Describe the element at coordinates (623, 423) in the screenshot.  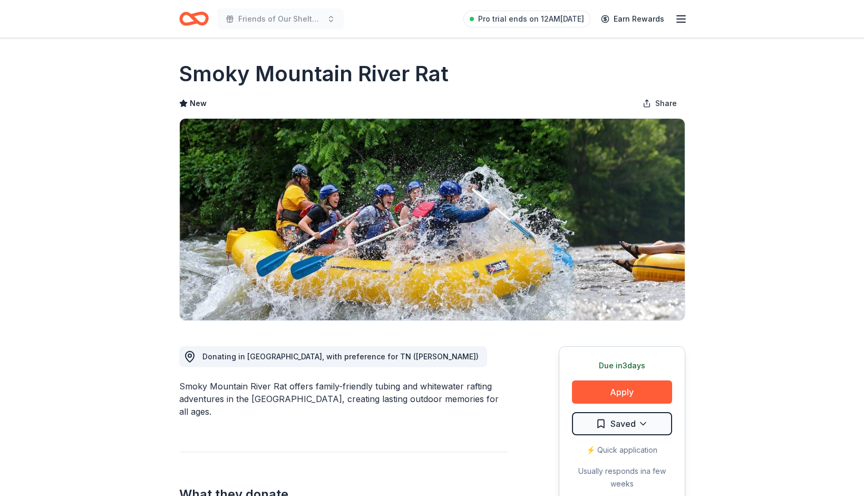
I see `span: Saved` at that location.